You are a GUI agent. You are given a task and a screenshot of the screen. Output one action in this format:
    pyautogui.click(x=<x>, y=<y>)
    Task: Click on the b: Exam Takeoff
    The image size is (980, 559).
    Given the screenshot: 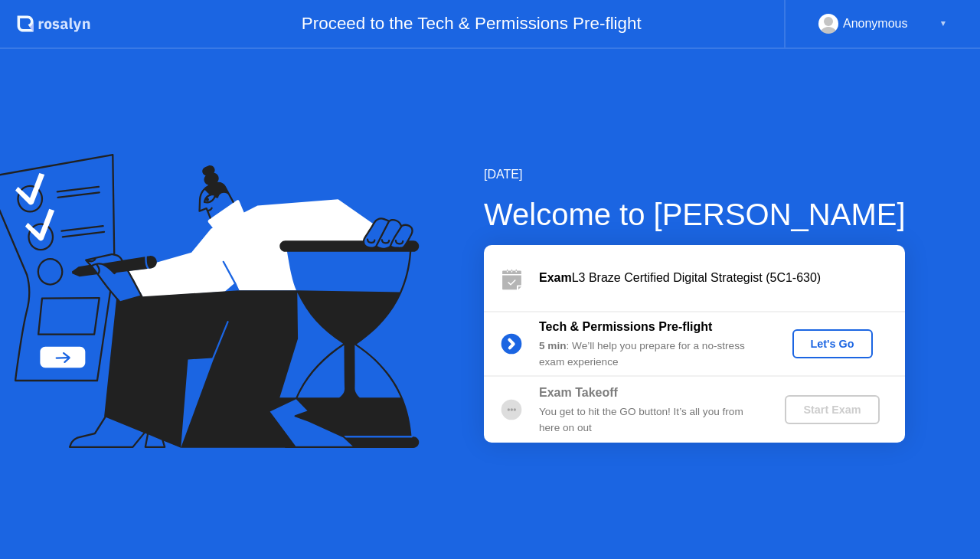 What is the action you would take?
    pyautogui.click(x=578, y=392)
    